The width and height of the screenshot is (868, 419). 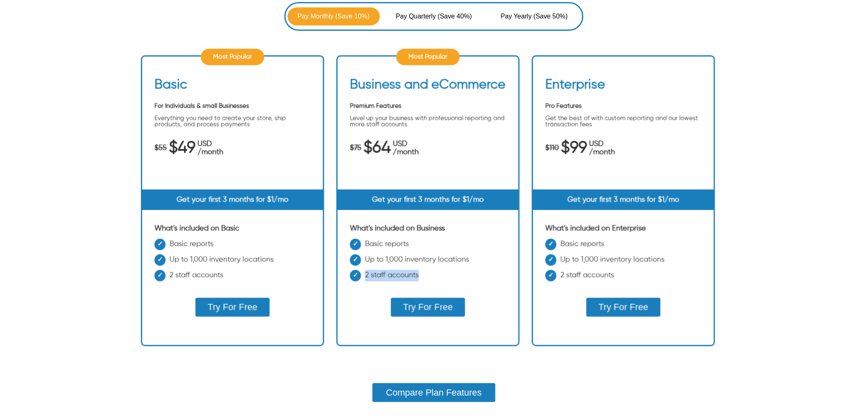 What do you see at coordinates (623, 121) in the screenshot?
I see `p: Get the best of with custom reporting and our lowest transaction fees` at bounding box center [623, 121].